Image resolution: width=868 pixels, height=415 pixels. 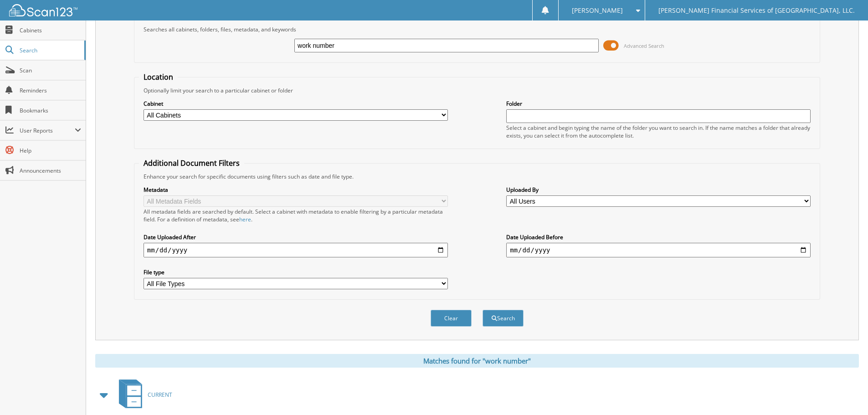 What do you see at coordinates (43, 10) in the screenshot?
I see `img: scan123-logo-white.svg` at bounding box center [43, 10].